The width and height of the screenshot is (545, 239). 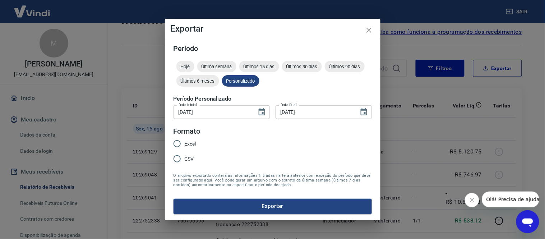 What do you see at coordinates (198, 81) in the screenshot?
I see `span: Últimos 6 meses` at bounding box center [198, 81].